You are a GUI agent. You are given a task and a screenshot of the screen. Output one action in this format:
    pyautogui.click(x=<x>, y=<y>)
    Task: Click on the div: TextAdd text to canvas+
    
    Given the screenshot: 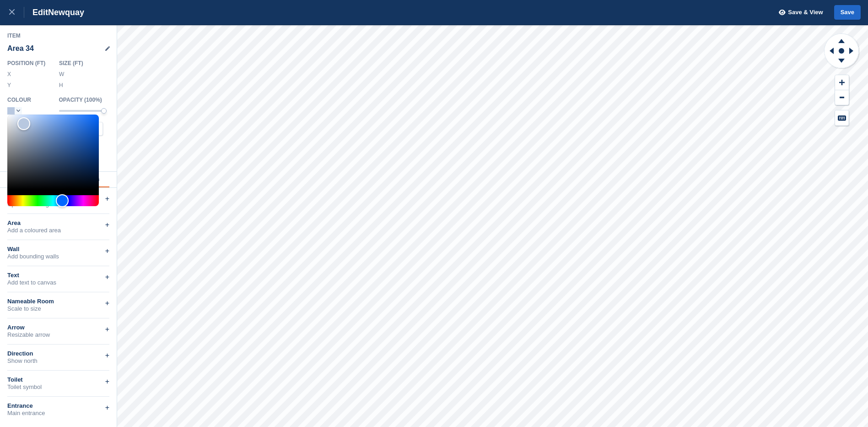 What is the action you would take?
    pyautogui.click(x=58, y=279)
    